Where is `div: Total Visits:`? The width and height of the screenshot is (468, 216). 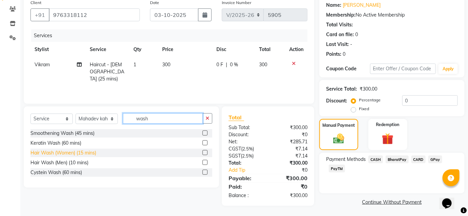
div: Total Visits: is located at coordinates (339, 25).